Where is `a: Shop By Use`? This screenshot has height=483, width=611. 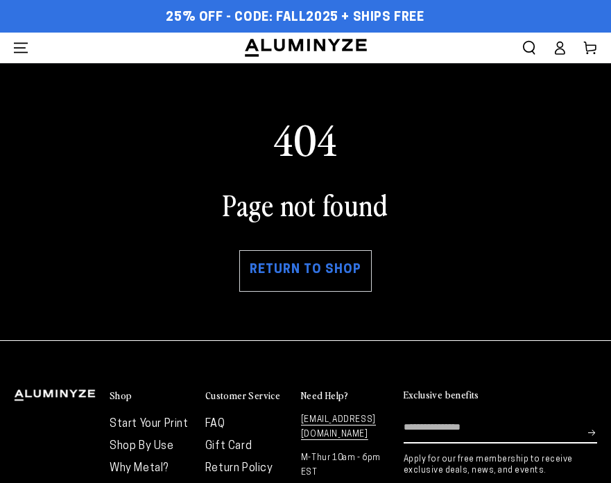 a: Shop By Use is located at coordinates (141, 447).